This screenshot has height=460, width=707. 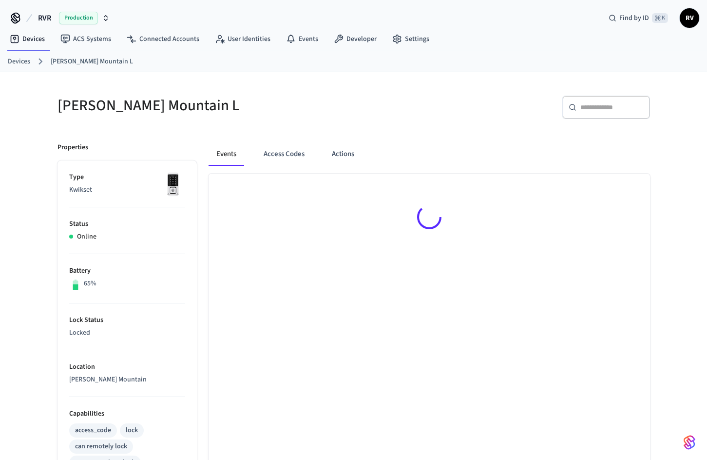 What do you see at coordinates (127, 190) in the screenshot?
I see `p: Kwikset` at bounding box center [127, 190].